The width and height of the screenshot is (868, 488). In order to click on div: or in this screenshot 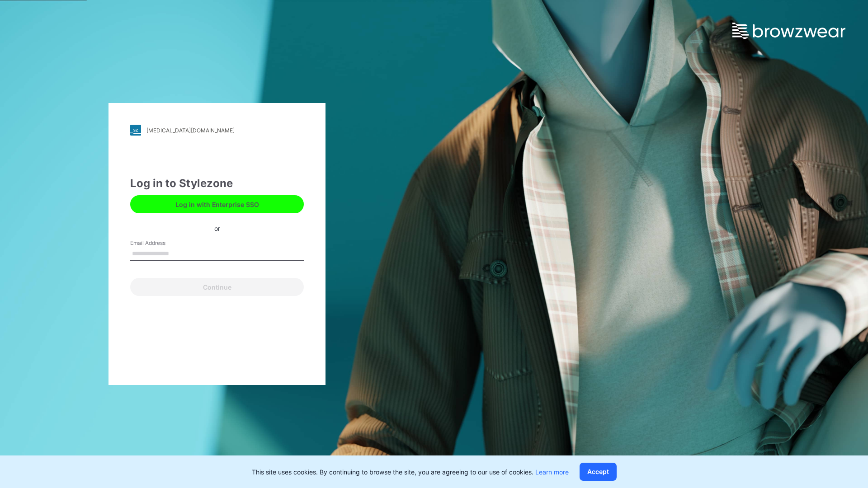, I will do `click(217, 228)`.